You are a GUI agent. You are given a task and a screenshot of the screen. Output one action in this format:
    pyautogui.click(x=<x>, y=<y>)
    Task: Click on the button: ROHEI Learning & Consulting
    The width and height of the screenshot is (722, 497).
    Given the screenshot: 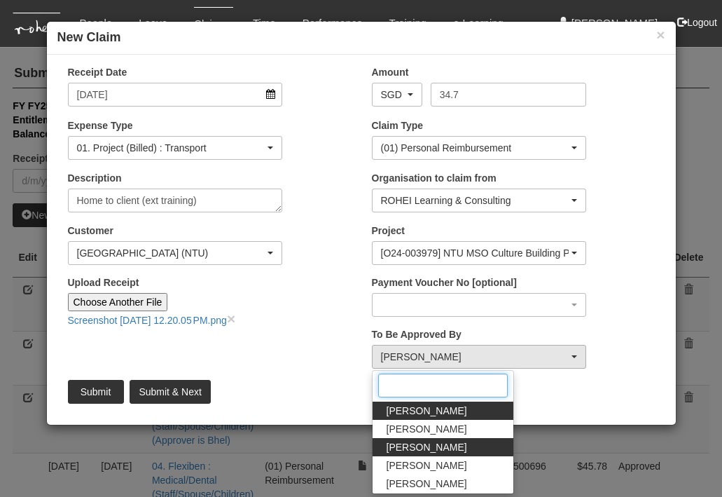 What is the action you would take?
    pyautogui.click(x=479, y=200)
    